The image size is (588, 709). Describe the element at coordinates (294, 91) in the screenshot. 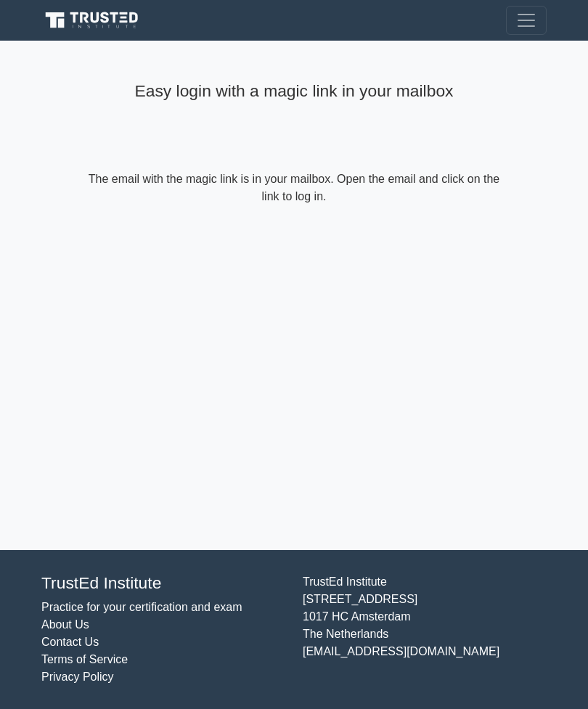

I see `h4: Easy login with a magic link in your mailbox` at that location.